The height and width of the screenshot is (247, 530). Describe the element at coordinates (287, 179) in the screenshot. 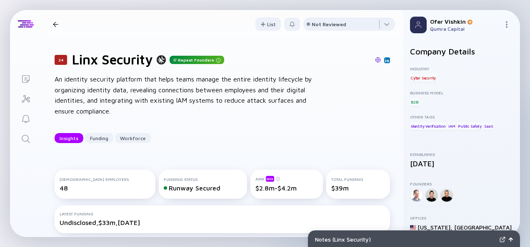

I see `div: ARR` at that location.